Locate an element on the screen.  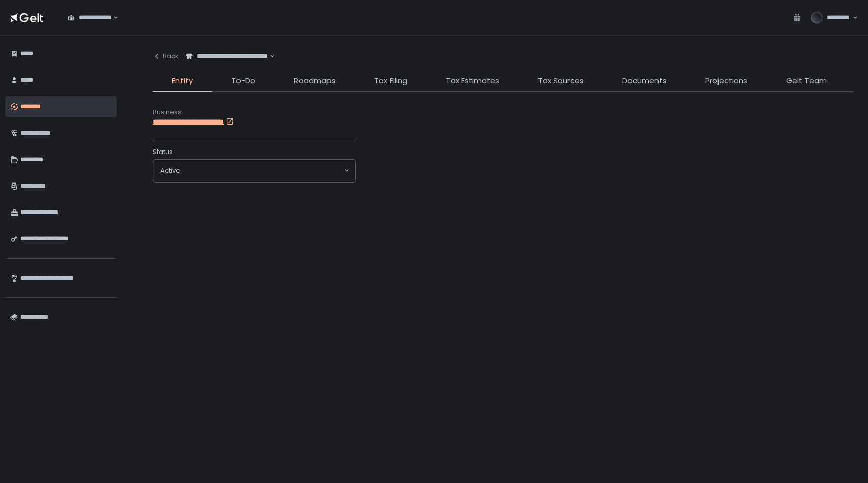
span: active is located at coordinates (171, 171).